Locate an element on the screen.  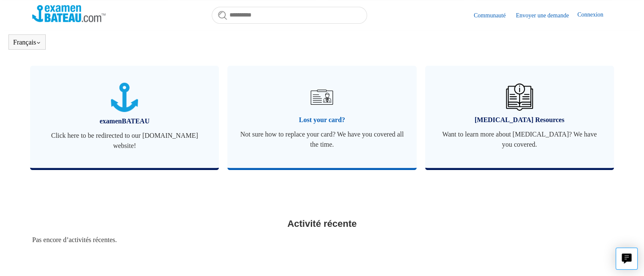
span: examenBATEAU is located at coordinates (125, 121).